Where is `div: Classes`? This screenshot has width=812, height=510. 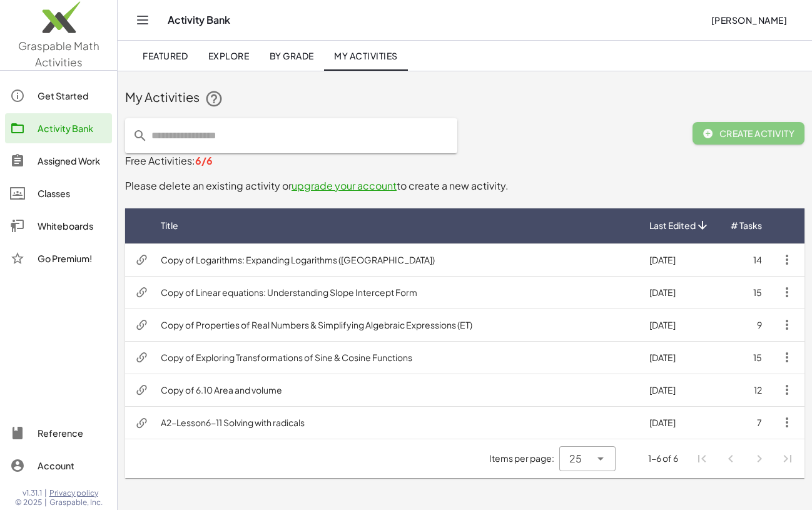 div: Classes is located at coordinates (72, 194).